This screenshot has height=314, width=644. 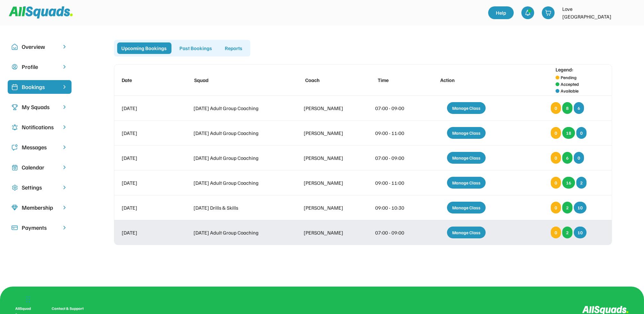 What do you see at coordinates (15, 47) in the screenshot?
I see `img: Icon%20copy%2010.svg` at bounding box center [15, 47].